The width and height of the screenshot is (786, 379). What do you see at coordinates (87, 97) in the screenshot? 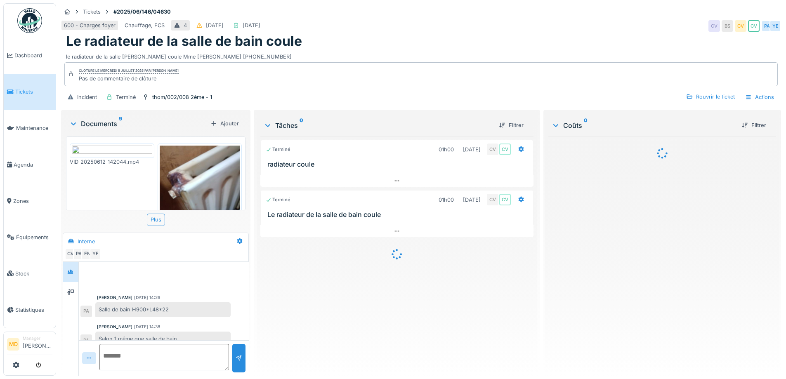
I see `div: Incident` at bounding box center [87, 97].